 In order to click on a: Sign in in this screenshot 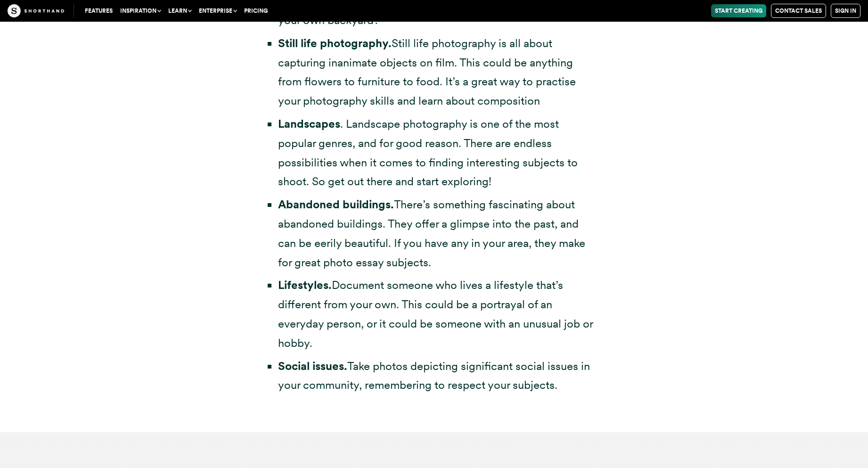, I will do `click(845, 11)`.